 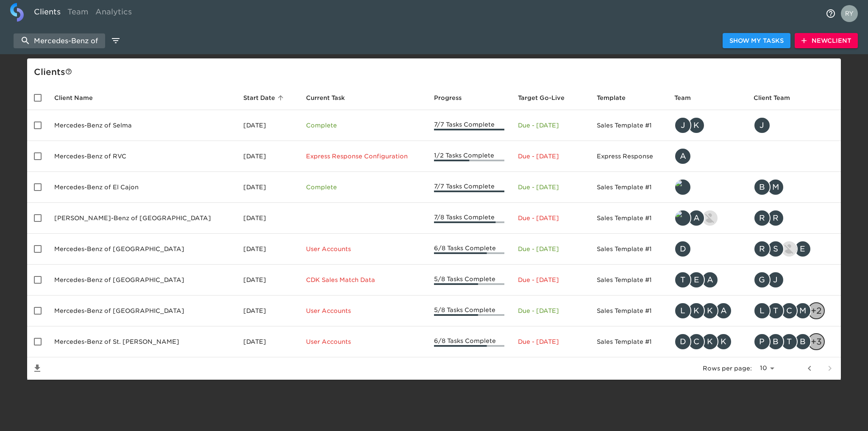 I want to click on span: New Client, so click(x=826, y=40).